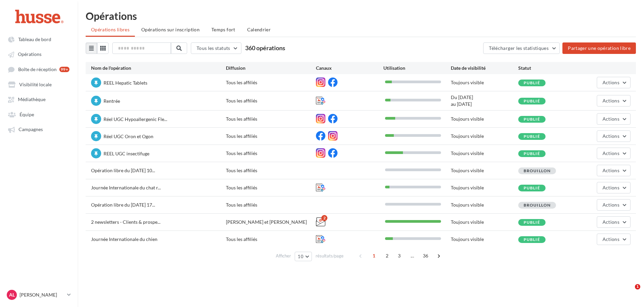 Image resolution: width=644 pixels, height=307 pixels. Describe the element at coordinates (12, 295) in the screenshot. I see `span: AL` at that location.